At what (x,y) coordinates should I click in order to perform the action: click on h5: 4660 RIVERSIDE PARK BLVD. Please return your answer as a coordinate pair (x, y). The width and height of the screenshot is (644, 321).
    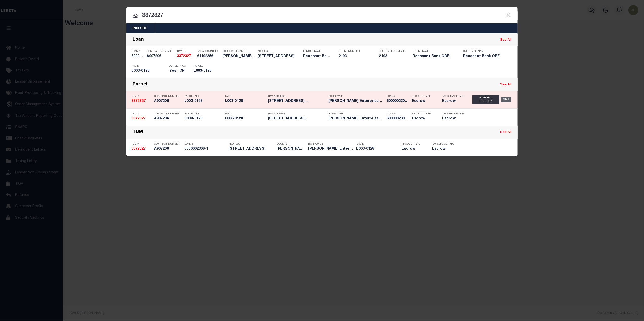
    Looking at the image, I should click on (251, 149).